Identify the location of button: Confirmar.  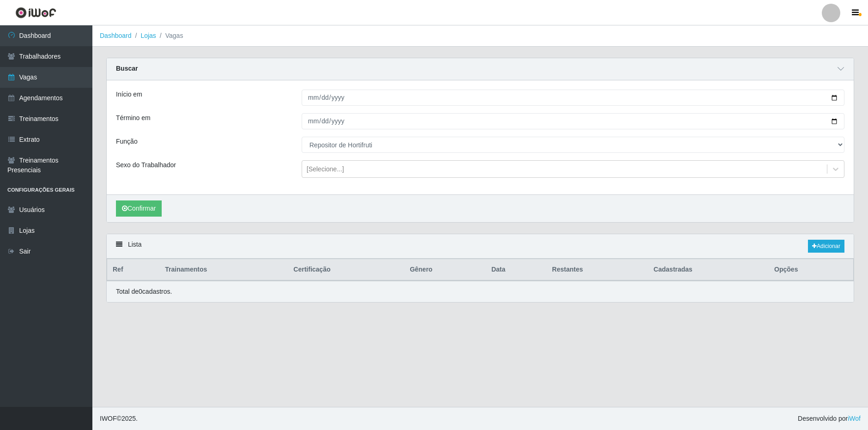
(139, 208).